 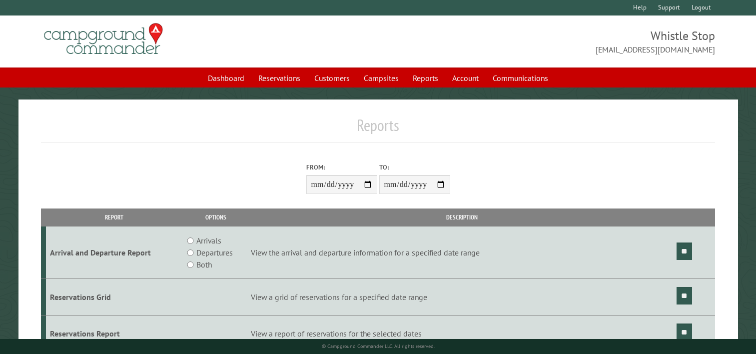 I want to click on th: Report, so click(x=114, y=217).